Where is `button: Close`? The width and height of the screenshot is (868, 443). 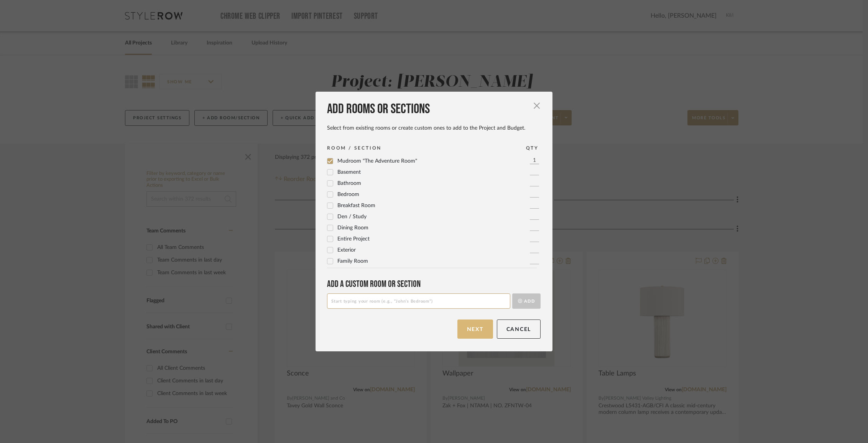 button: Close is located at coordinates (537, 106).